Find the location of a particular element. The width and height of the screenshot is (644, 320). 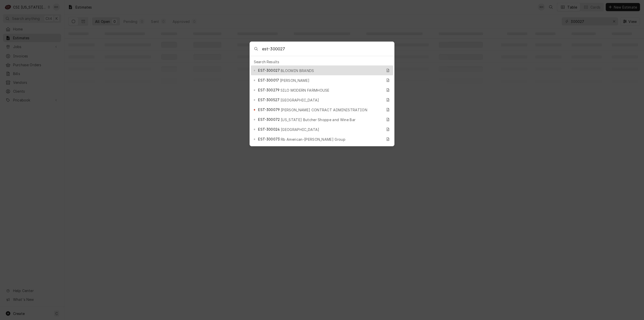

span: EST-300027 is located at coordinates (269, 70).